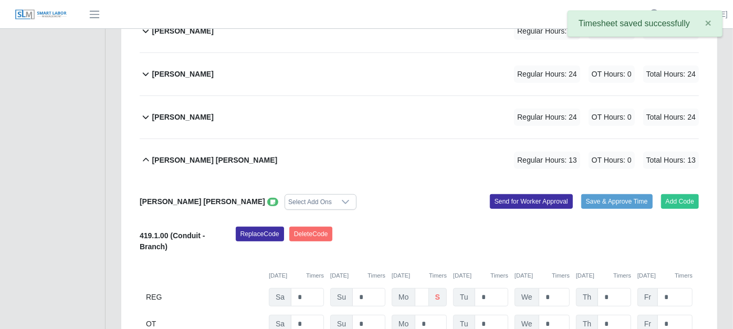 This screenshot has height=329, width=733. What do you see at coordinates (280, 297) in the screenshot?
I see `span: Sa` at bounding box center [280, 297].